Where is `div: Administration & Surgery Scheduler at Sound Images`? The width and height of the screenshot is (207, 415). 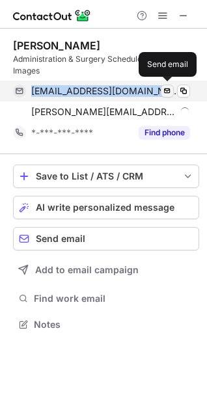 div: Administration & Surgery Scheduler at Sound Images is located at coordinates (106, 65).